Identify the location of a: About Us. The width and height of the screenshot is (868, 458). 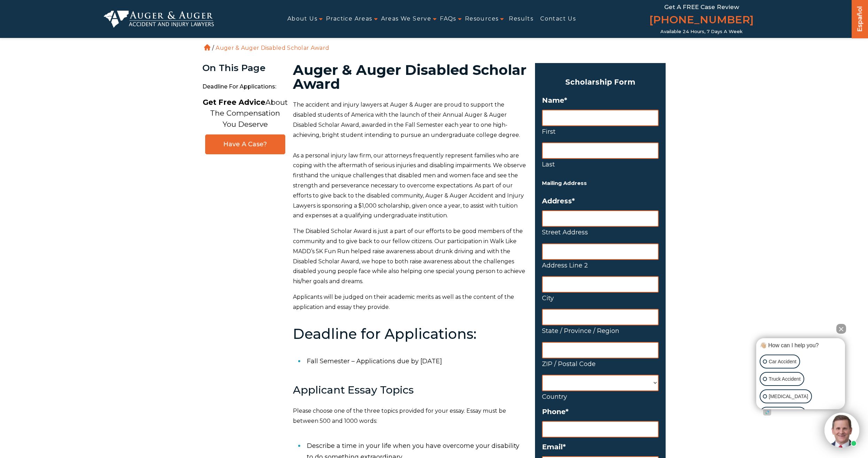
(302, 19).